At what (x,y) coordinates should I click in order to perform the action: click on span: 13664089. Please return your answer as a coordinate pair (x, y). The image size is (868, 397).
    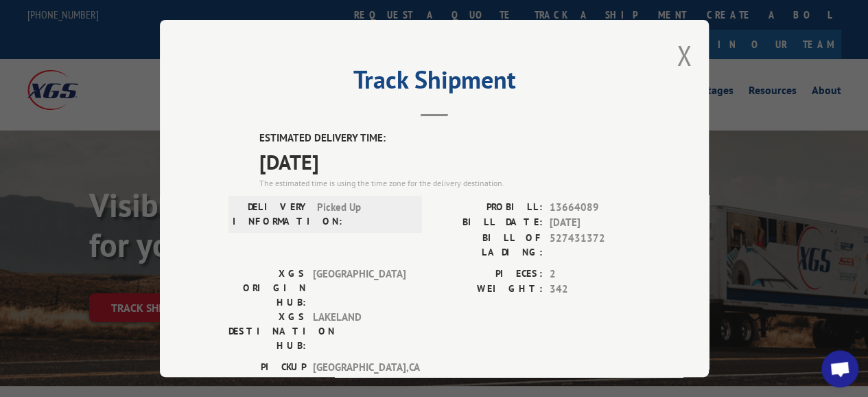
    Looking at the image, I should click on (595, 207).